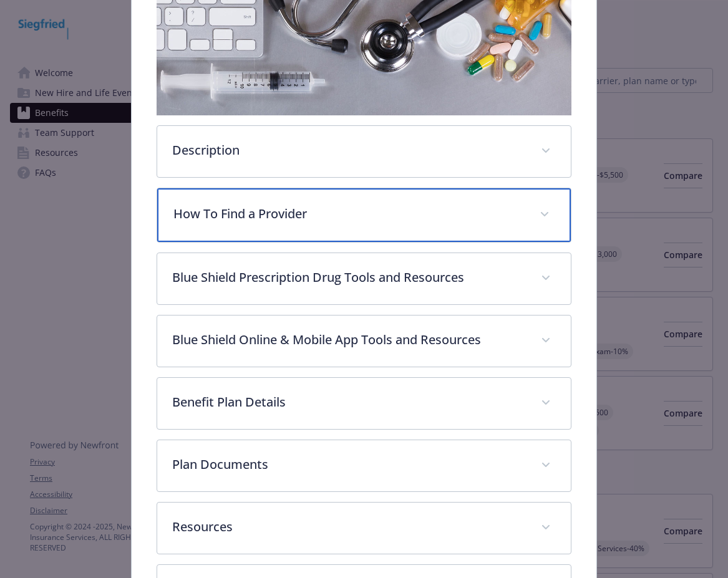 The width and height of the screenshot is (728, 578). I want to click on div: Description, so click(364, 152).